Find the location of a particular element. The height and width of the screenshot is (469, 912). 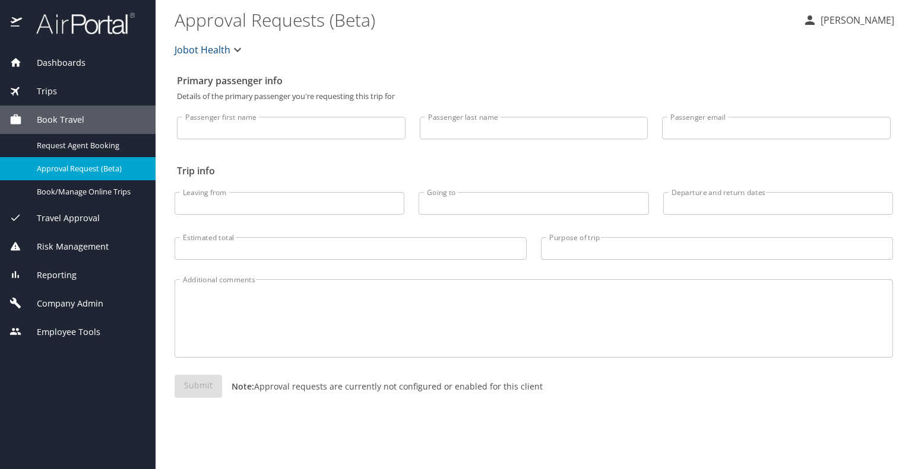

span: Request Agent Booking is located at coordinates (89, 145).